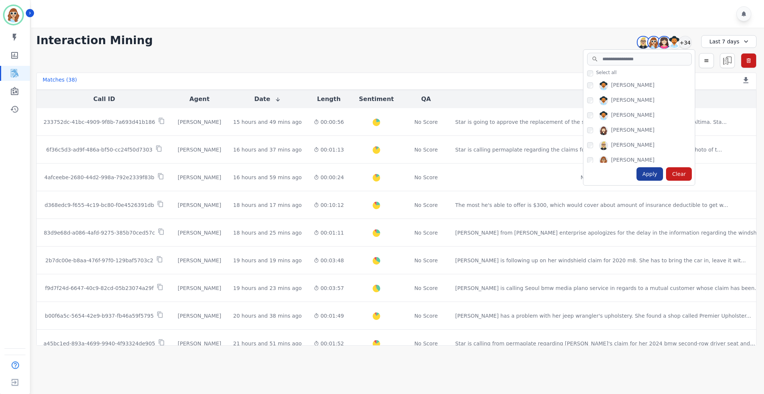 This screenshot has width=764, height=394. I want to click on div: +34, so click(685, 42).